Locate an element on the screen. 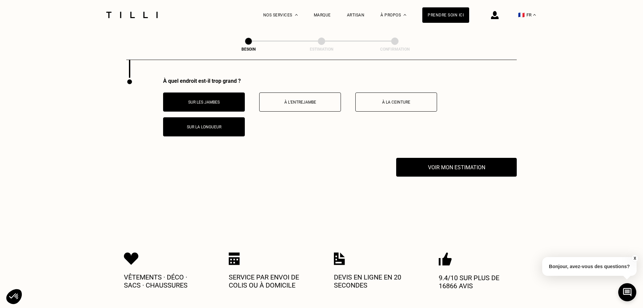  p: Sur la longueur is located at coordinates (204, 127).